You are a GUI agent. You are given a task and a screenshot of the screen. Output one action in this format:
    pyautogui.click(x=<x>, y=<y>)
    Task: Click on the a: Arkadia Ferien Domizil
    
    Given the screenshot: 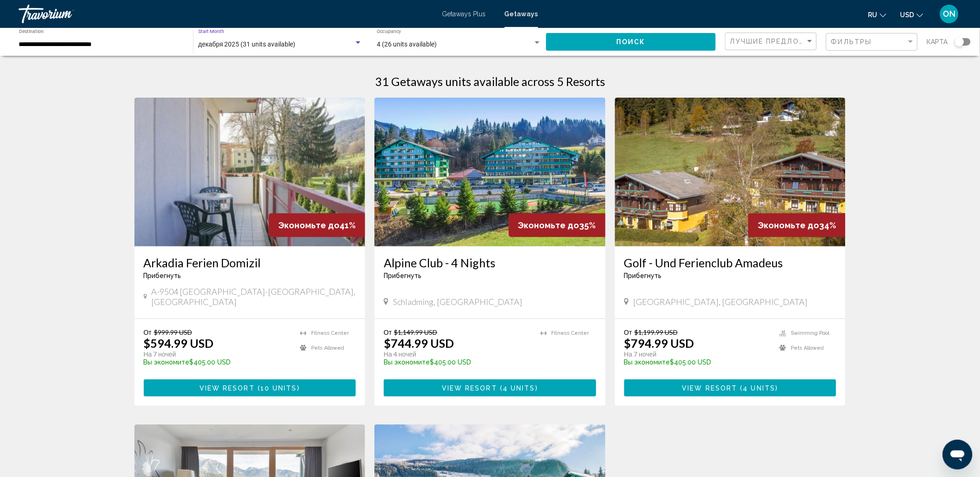 What is the action you would take?
    pyautogui.click(x=249, y=262)
    